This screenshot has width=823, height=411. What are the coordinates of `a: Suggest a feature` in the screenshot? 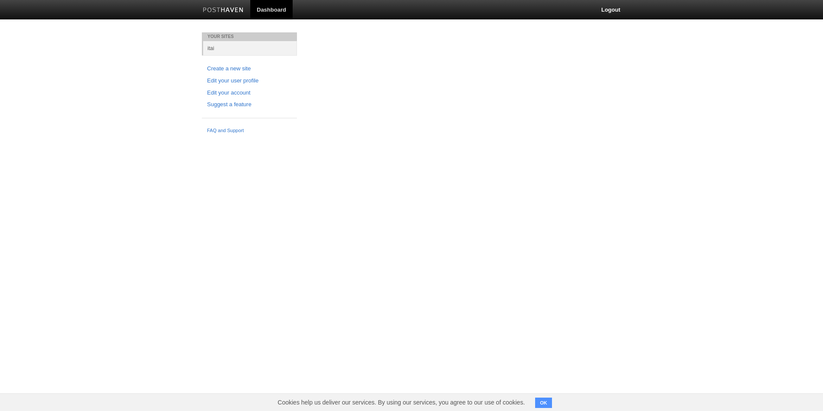 It's located at (249, 105).